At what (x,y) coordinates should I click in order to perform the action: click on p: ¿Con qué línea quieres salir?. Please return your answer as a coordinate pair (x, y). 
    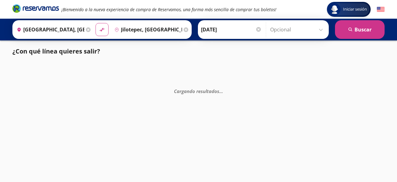
    Looking at the image, I should click on (56, 51).